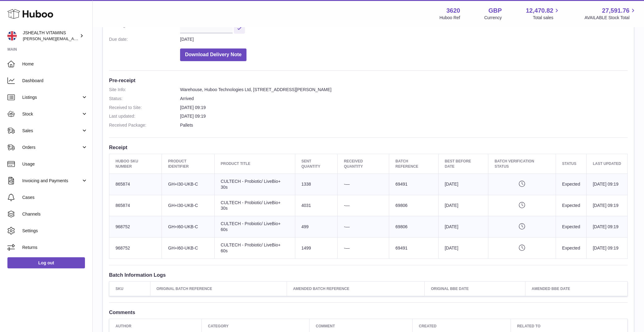 The image size is (644, 332). Describe the element at coordinates (547, 17) in the screenshot. I see `span: Total sales` at that location.